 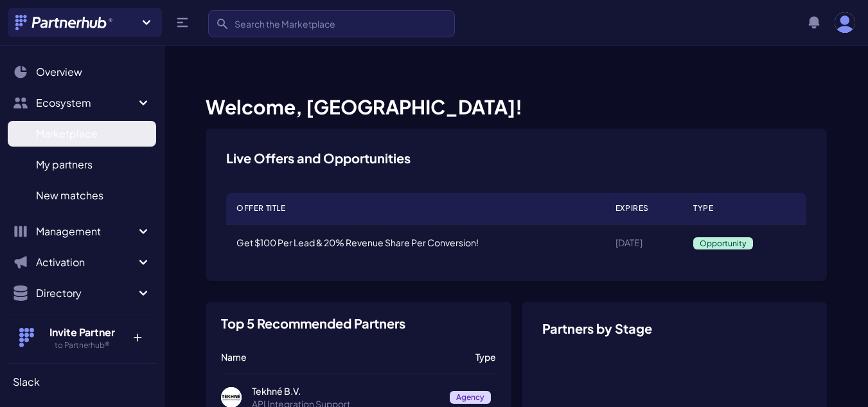 I want to click on span: Directory, so click(x=85, y=293).